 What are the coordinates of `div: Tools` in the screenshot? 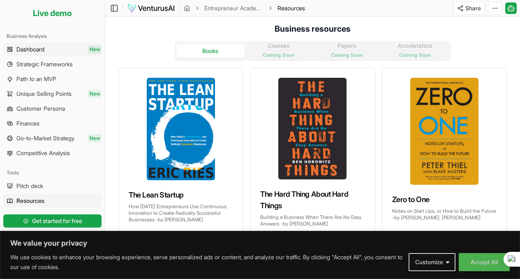 It's located at (52, 173).